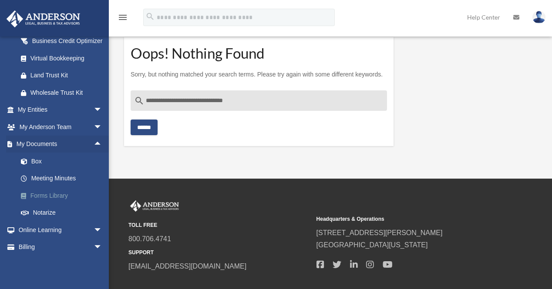 This screenshot has height=289, width=552. Describe the element at coordinates (64, 196) in the screenshot. I see `a: Forms Library` at that location.